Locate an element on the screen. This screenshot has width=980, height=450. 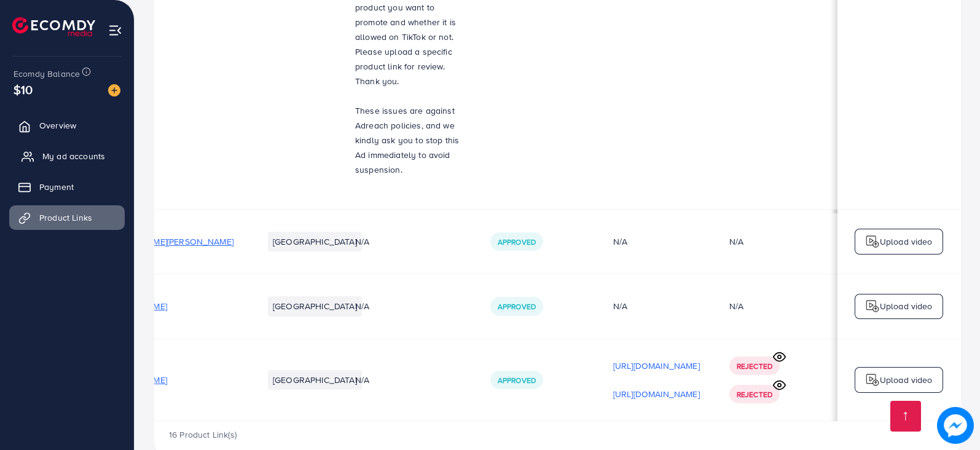
span: 16 Product Link(s) is located at coordinates (203, 435).